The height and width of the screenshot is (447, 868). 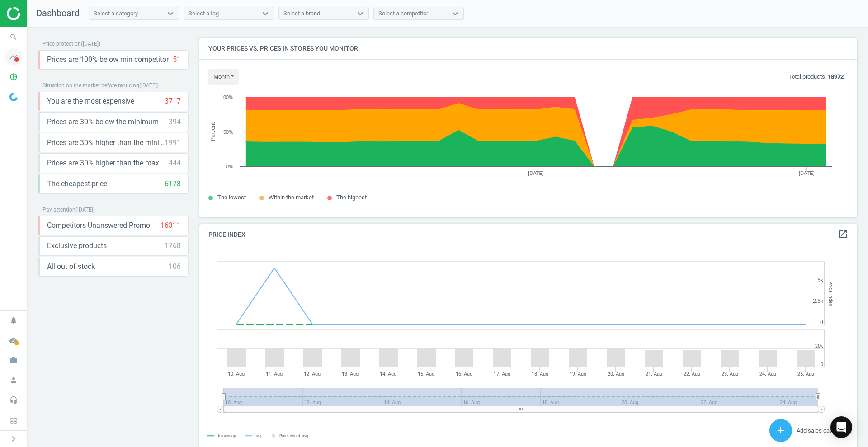 What do you see at coordinates (90, 101) in the screenshot?
I see `span: You are the most expensive` at bounding box center [90, 101].